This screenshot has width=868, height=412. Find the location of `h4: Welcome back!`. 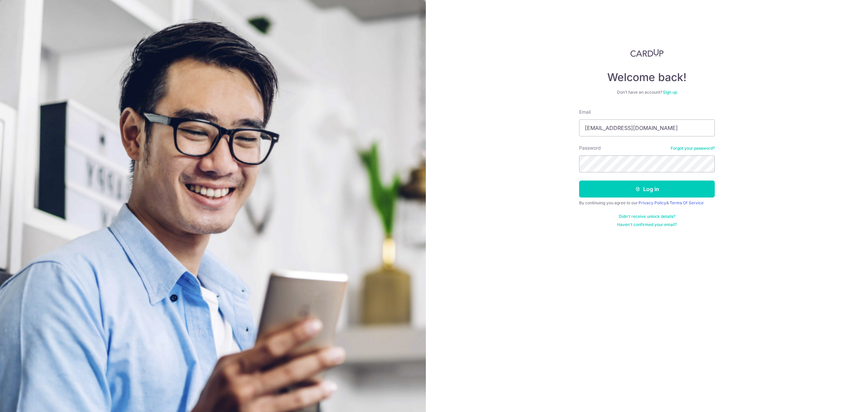

h4: Welcome back! is located at coordinates (647, 77).